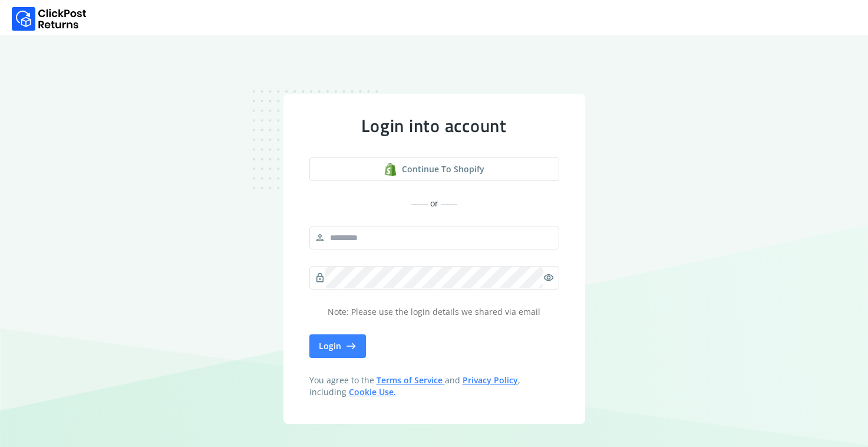  What do you see at coordinates (434, 203) in the screenshot?
I see `div: or` at bounding box center [434, 203].